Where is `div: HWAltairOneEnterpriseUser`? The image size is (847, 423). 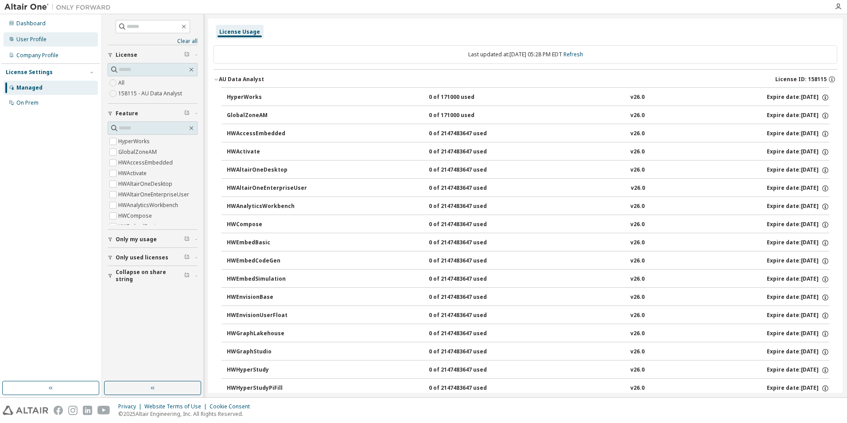
div: HWAltairOneEnterpriseUser is located at coordinates (267, 188).